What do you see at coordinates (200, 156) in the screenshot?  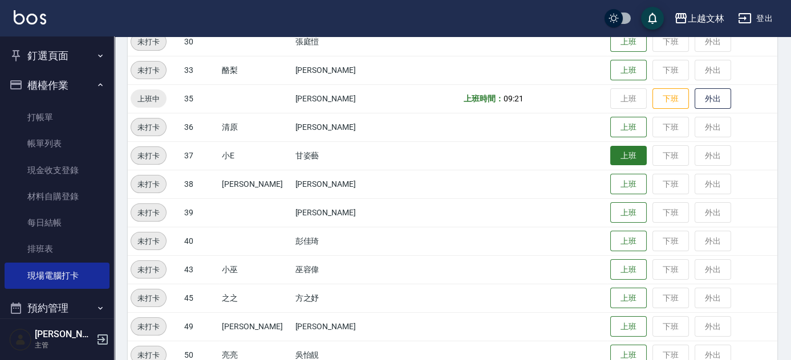 I see `td: 37` at bounding box center [200, 156].